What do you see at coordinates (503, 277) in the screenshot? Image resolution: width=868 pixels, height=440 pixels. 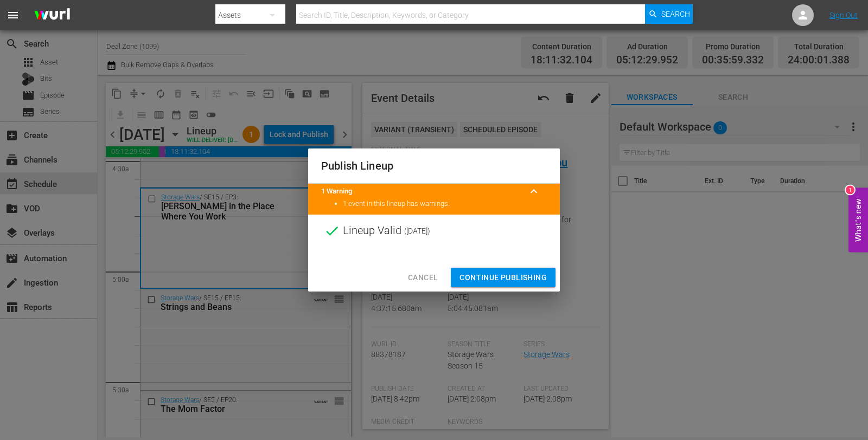 I see `button: Continue Publishing` at bounding box center [503, 277].